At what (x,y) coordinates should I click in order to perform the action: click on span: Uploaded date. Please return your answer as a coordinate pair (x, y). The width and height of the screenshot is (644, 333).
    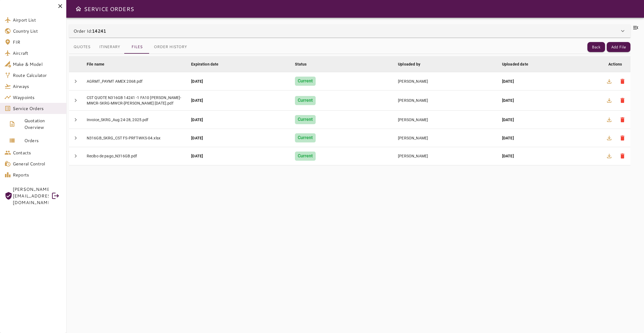
    Looking at the image, I should click on (519, 64).